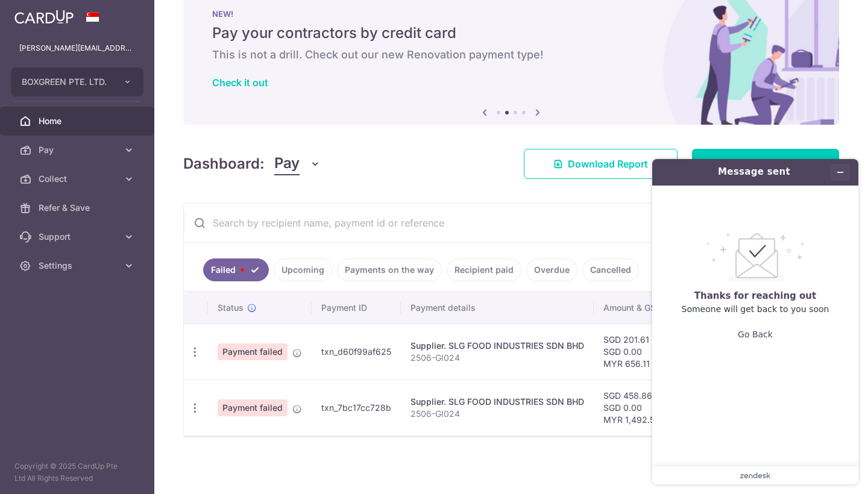 The image size is (868, 494). What do you see at coordinates (766, 164) in the screenshot?
I see `a: Create Payment` at bounding box center [766, 164].